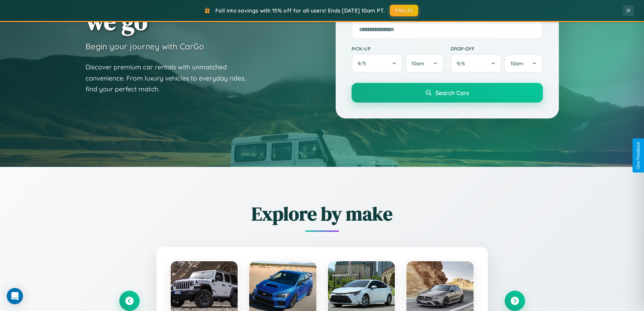  I want to click on h3: Begin your journey with CarGo, so click(145, 47).